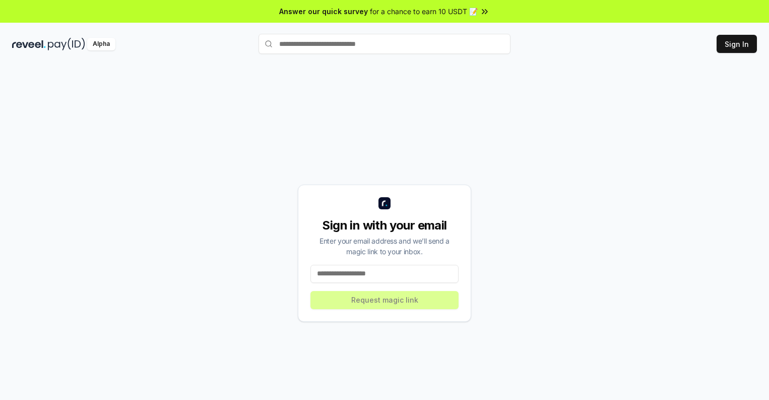 This screenshot has width=769, height=400. What do you see at coordinates (385, 203) in the screenshot?
I see `img: logo_small` at bounding box center [385, 203].